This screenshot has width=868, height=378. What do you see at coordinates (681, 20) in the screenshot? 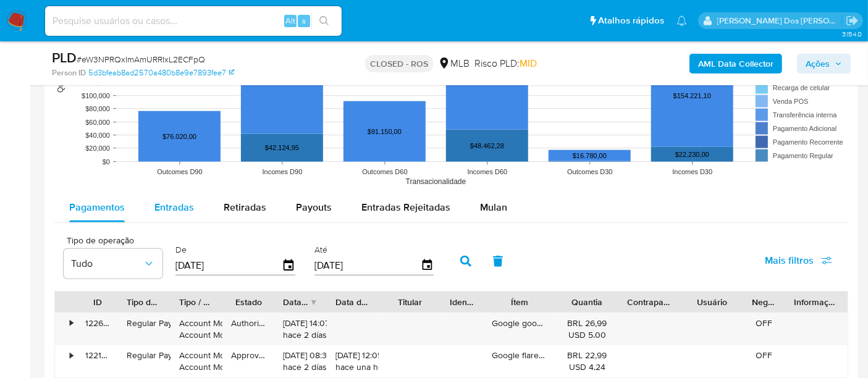
I see `a: Notificações` at bounding box center [681, 20].